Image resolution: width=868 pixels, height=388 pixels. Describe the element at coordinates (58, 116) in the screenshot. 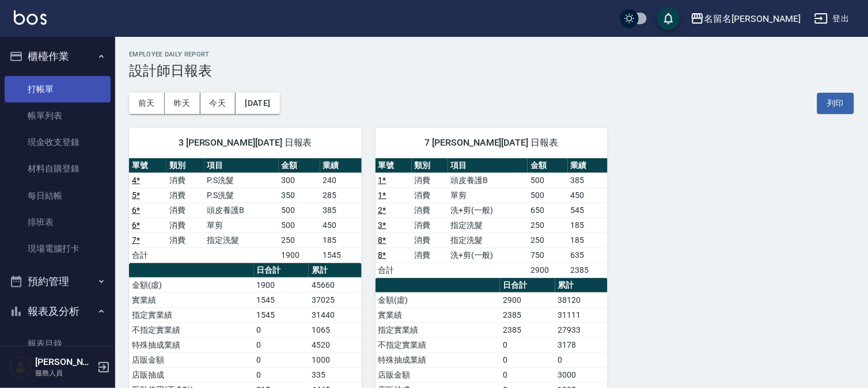

I see `a: 帳單列表` at that location.